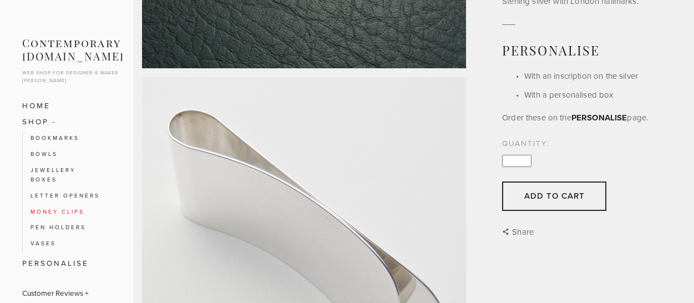  Describe the element at coordinates (67, 211) in the screenshot. I see `a: Money Clips` at that location.